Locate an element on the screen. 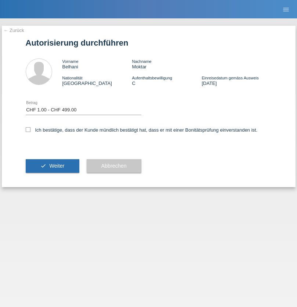 This screenshot has width=297, height=307. button: Abbrechen is located at coordinates (114, 166).